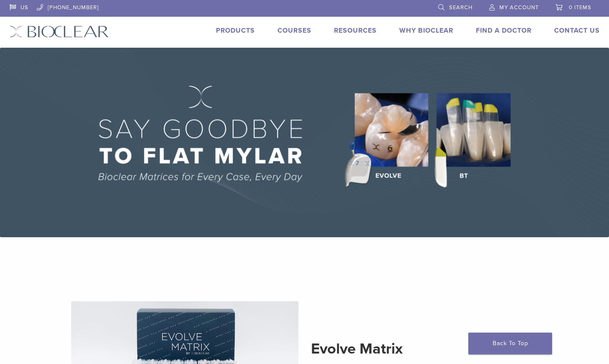 The height and width of the screenshot is (364, 609). What do you see at coordinates (426, 31) in the screenshot?
I see `a: Why Bioclear` at bounding box center [426, 31].